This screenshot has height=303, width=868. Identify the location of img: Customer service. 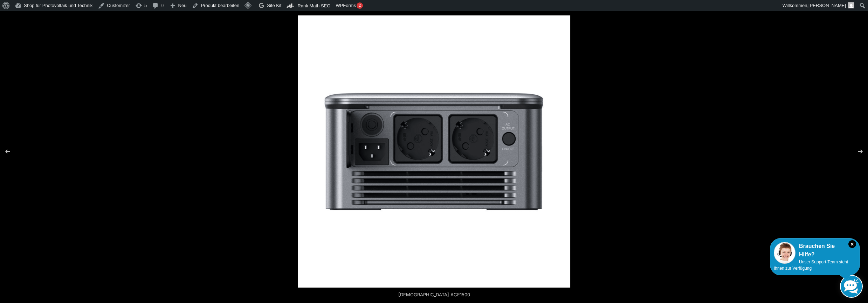
(785, 253).